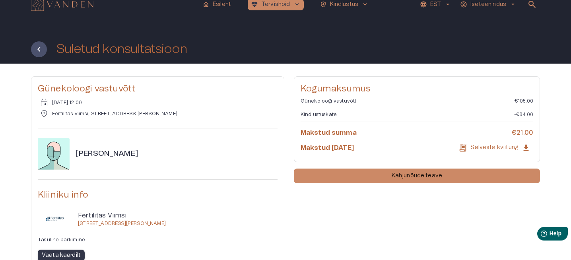 The width and height of the screenshot is (571, 260). Describe the element at coordinates (494, 148) in the screenshot. I see `button: Salvesta kviitung` at that location.